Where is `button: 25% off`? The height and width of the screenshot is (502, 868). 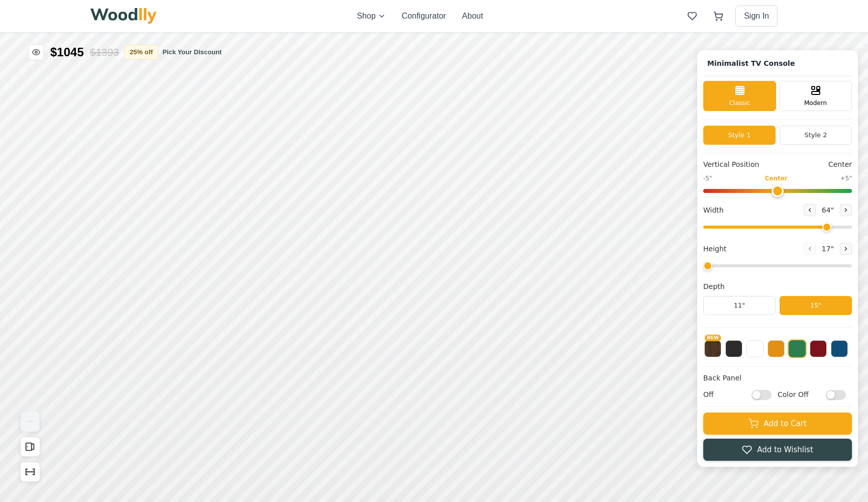 button: 25% off is located at coordinates (141, 53).